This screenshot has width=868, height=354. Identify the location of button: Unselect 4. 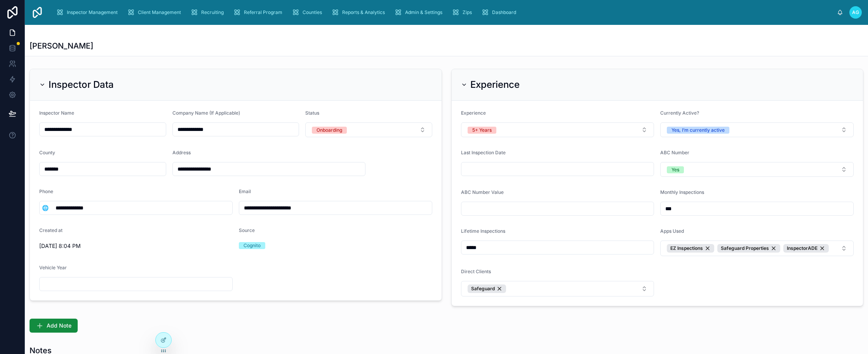
(690, 248).